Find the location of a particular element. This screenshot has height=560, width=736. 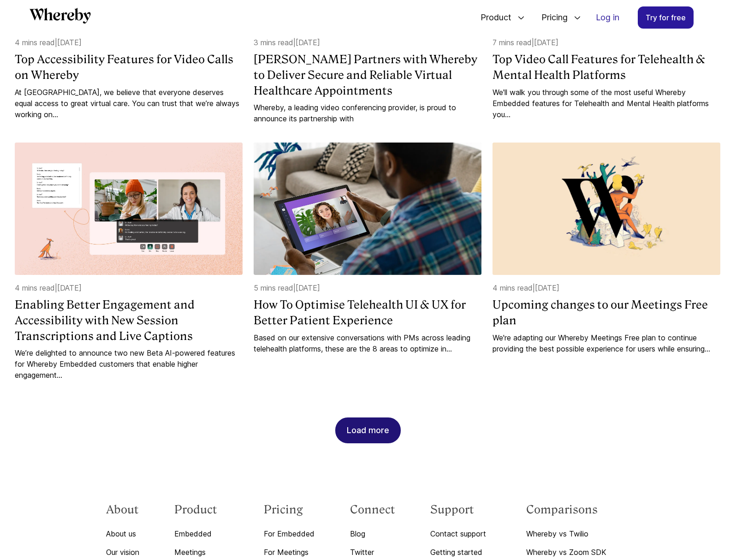

img: tab_domain_overview_orange.svg is located at coordinates (28, 62).